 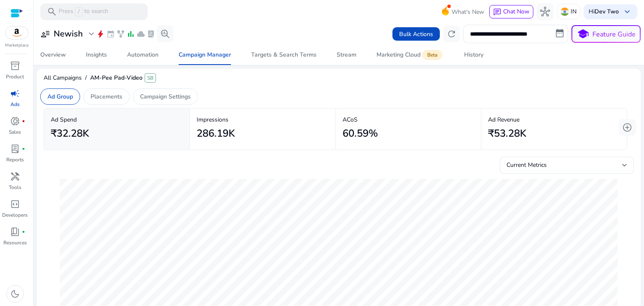 What do you see at coordinates (545, 12) in the screenshot?
I see `button: hub` at bounding box center [545, 12].